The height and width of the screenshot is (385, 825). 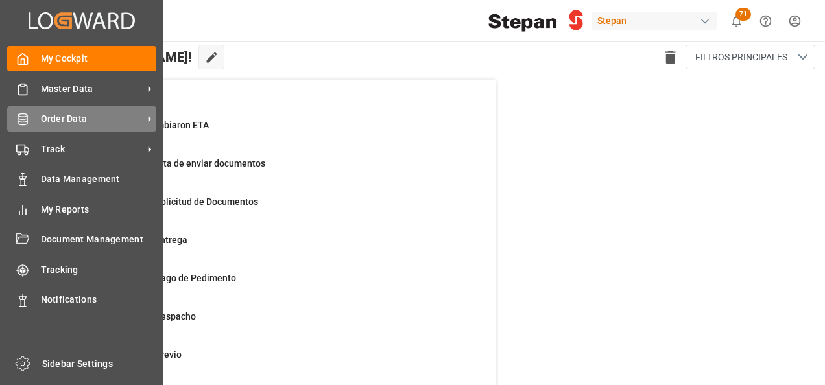 I want to click on span: Ordenes para Solicitud de Documentos, so click(x=178, y=202).